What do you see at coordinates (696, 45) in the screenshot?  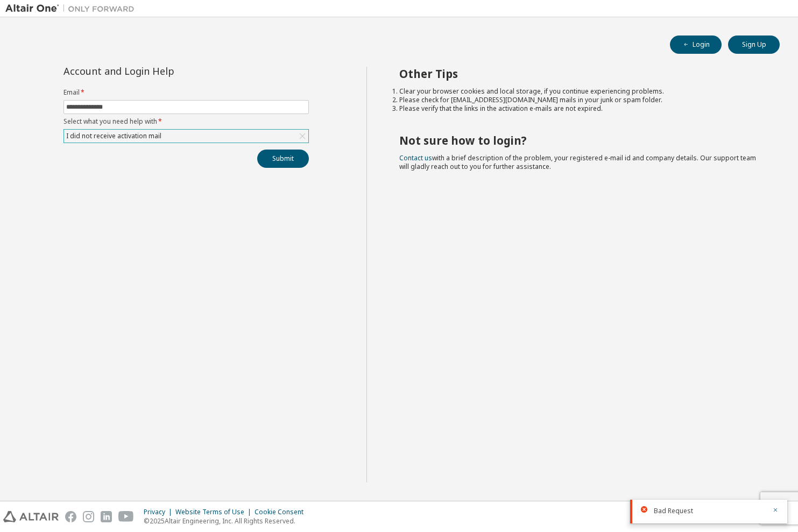 I see `button: Login` at bounding box center [696, 45].